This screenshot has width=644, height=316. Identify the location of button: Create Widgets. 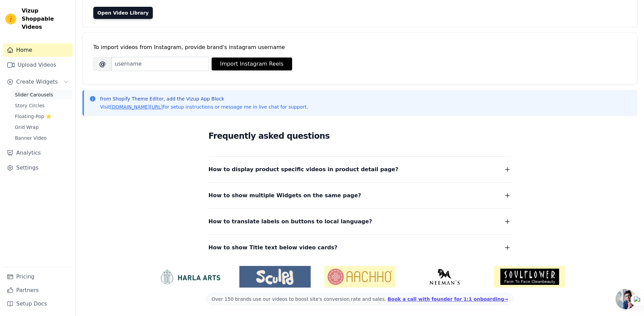
(37, 82).